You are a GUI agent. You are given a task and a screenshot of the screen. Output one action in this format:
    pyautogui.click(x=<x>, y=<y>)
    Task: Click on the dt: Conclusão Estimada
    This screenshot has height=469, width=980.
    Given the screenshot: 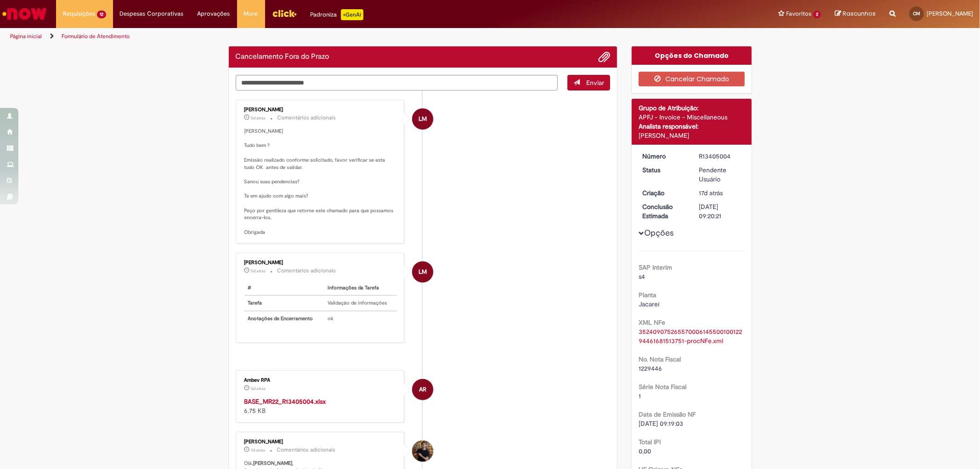 What is the action you would take?
    pyautogui.click(x=663, y=211)
    